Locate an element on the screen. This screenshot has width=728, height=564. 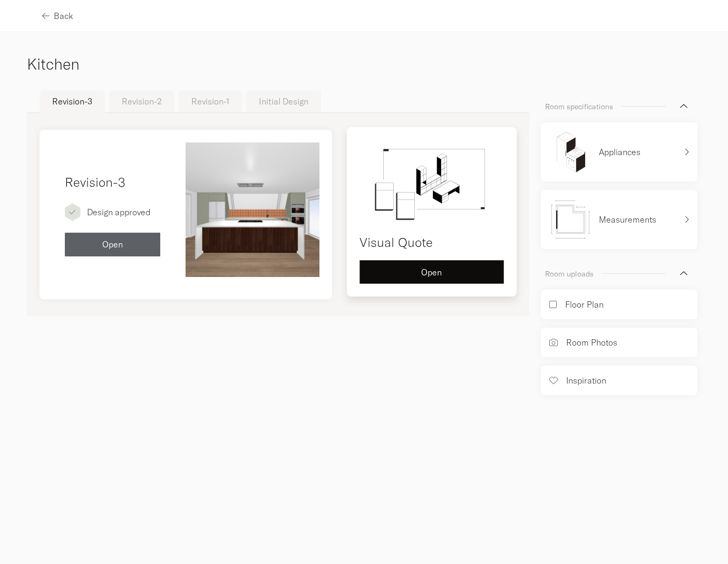
p: Appliances is located at coordinates (619, 152).